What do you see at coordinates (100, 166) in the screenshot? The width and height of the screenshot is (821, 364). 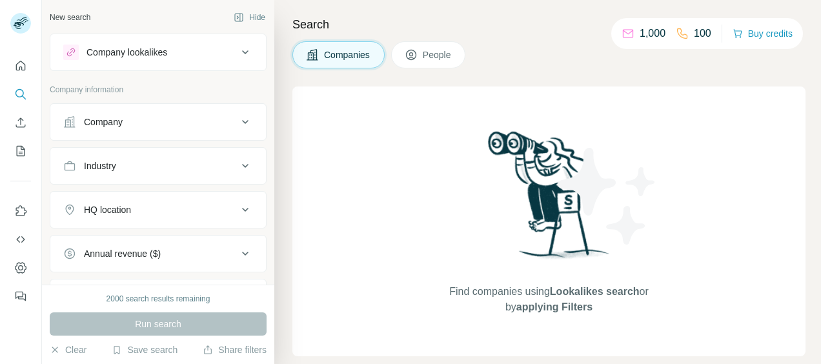 I see `div: Industry` at bounding box center [100, 166].